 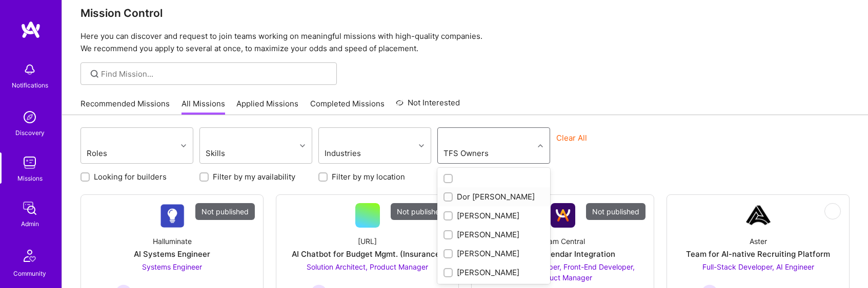 What do you see at coordinates (563, 272) in the screenshot?
I see `span: Back-End Developer, Front-End Developer, Product Manager` at bounding box center [563, 272].